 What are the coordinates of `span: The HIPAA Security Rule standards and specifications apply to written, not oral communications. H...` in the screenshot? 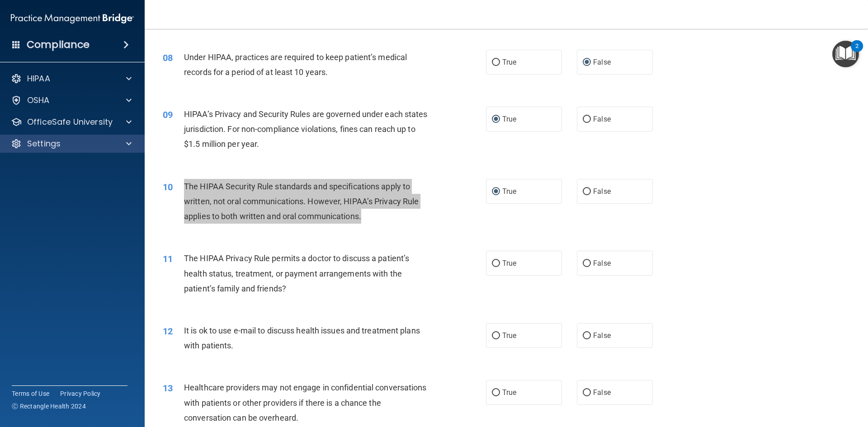 It's located at (301, 201).